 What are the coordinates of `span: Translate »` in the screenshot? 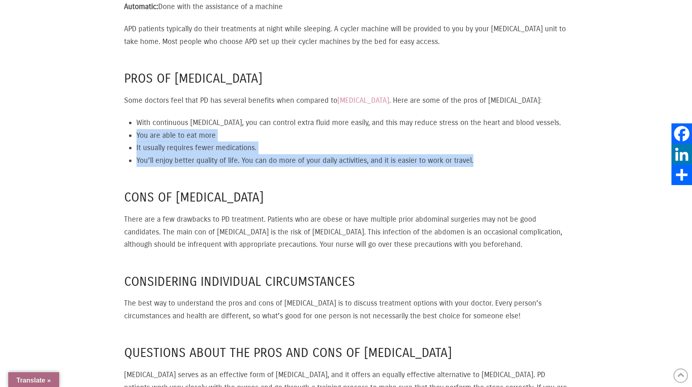 It's located at (34, 380).